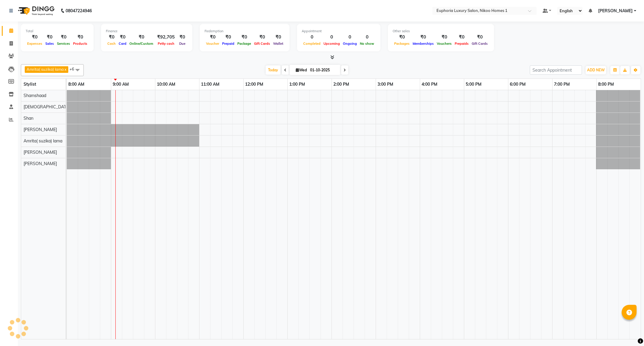  Describe the element at coordinates (278, 44) in the screenshot. I see `span: Wallet` at that location.